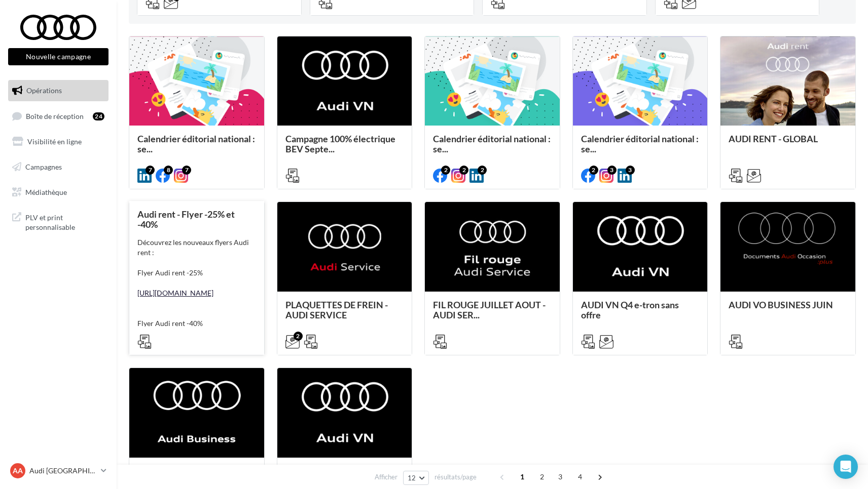  What do you see at coordinates (560, 477) in the screenshot?
I see `span: 3` at bounding box center [560, 477].